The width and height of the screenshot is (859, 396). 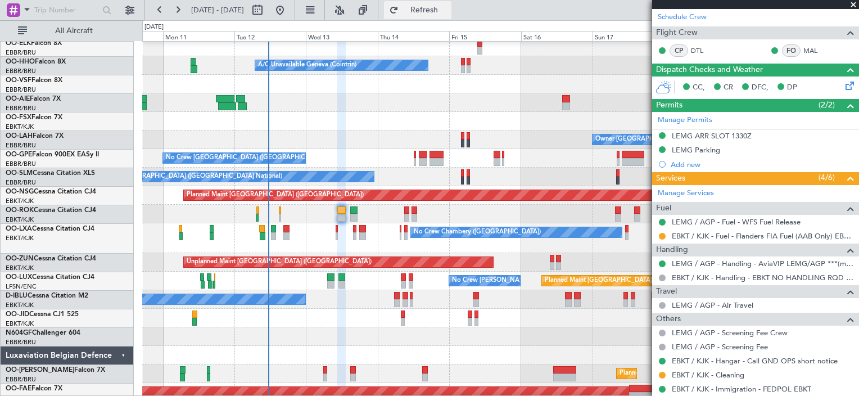 What do you see at coordinates (669, 319) in the screenshot?
I see `span: Others` at bounding box center [669, 319].